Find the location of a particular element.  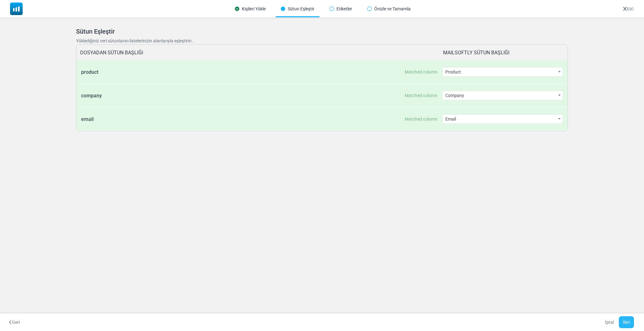

div: Kişileri Yükle is located at coordinates (250, 9).